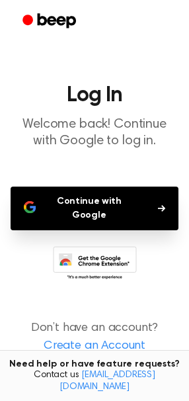 The width and height of the screenshot is (189, 401). I want to click on button: Continue with Google, so click(95, 208).